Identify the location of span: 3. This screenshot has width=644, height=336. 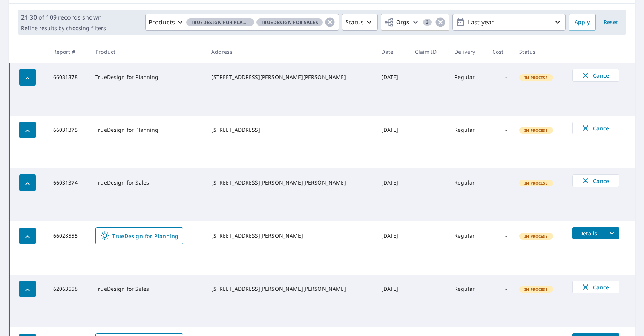
(427, 22).